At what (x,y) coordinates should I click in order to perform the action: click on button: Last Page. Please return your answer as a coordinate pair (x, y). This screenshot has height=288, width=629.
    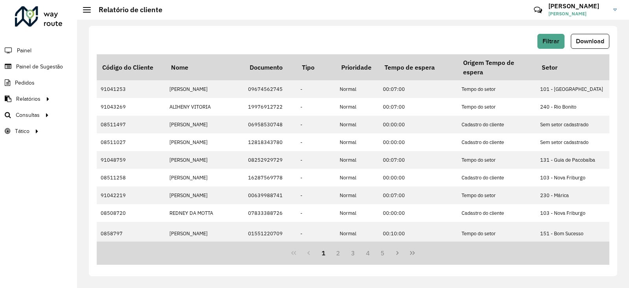
    Looking at the image, I should click on (412, 253).